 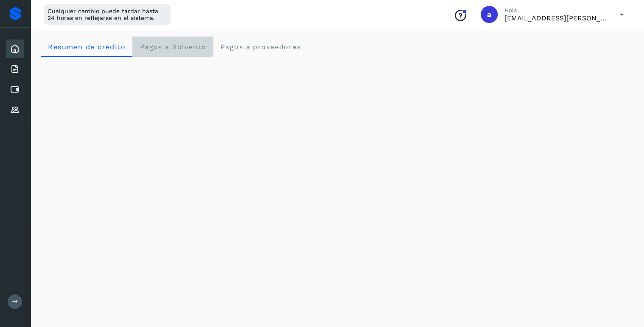 I want to click on div: Cuentas por pagar, so click(x=15, y=89).